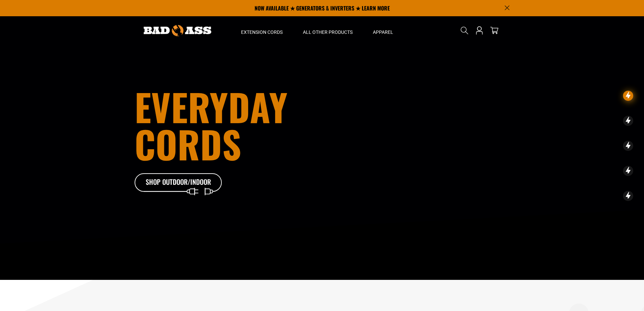 Image resolution: width=644 pixels, height=311 pixels. What do you see at coordinates (262, 32) in the screenshot?
I see `span: Extension Cords` at bounding box center [262, 32].